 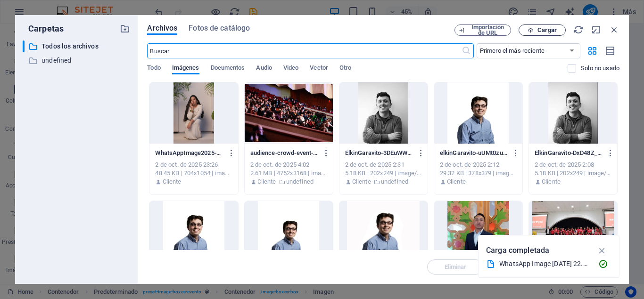 I want to click on input: Buscar, so click(x=304, y=51).